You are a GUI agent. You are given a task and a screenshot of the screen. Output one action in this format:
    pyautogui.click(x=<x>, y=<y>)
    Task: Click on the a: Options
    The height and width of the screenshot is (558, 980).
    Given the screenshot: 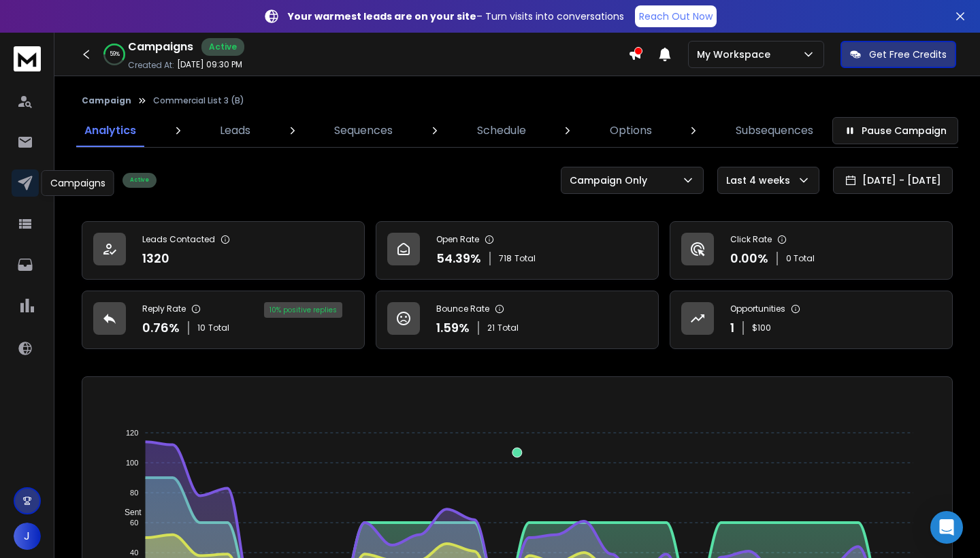 What is the action you would take?
    pyautogui.click(x=631, y=131)
    